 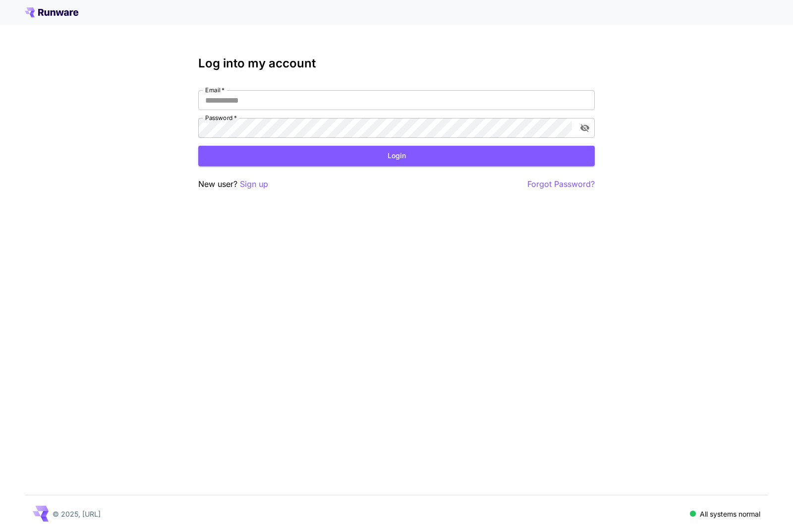 What do you see at coordinates (254, 184) in the screenshot?
I see `p: Sign up` at bounding box center [254, 184].